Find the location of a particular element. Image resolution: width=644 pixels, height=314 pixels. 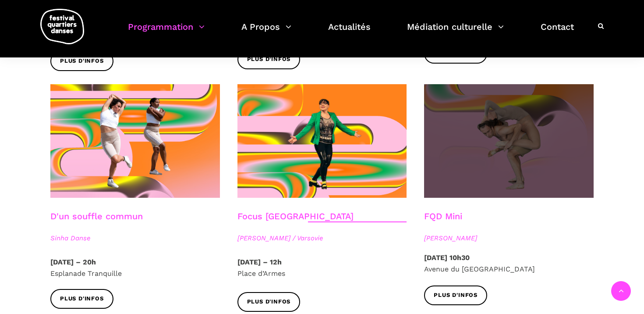

a: FQD Mini is located at coordinates (443, 216).